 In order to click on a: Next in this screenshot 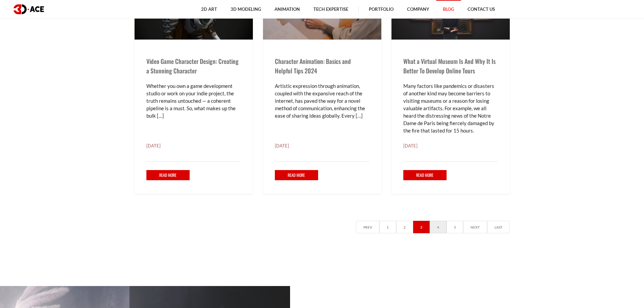, I will do `click(475, 227)`.